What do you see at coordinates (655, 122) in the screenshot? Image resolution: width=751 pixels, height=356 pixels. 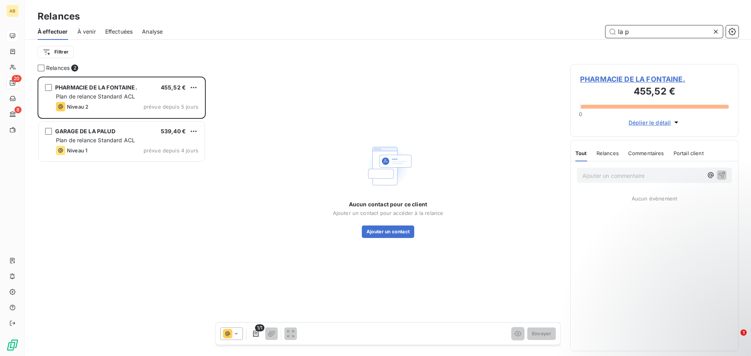 I see `button: Déplier le détail` at bounding box center [655, 122].